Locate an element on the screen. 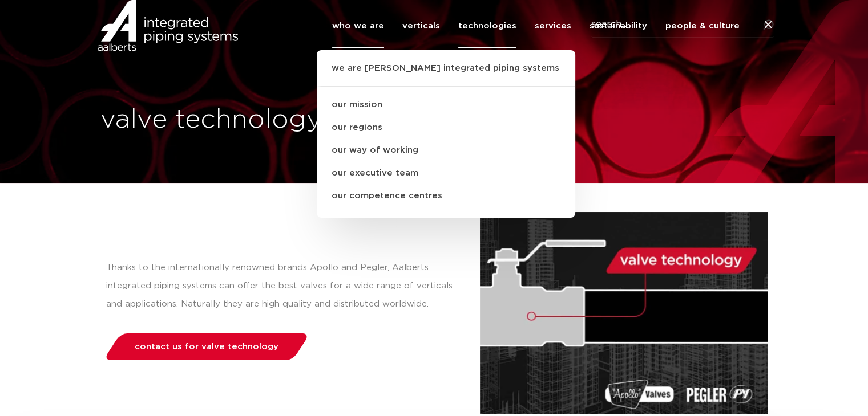 The height and width of the screenshot is (416, 868). ul: who we are is located at coordinates (446, 134).